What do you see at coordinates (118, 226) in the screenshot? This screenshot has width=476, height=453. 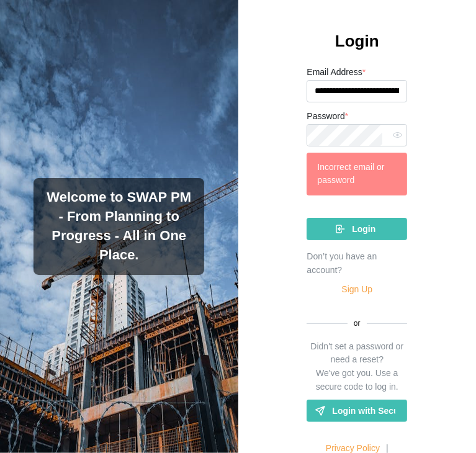 I see `h3: Welcome to SWAP PM - From Planning to Progress - All in One Place.` at bounding box center [118, 226].